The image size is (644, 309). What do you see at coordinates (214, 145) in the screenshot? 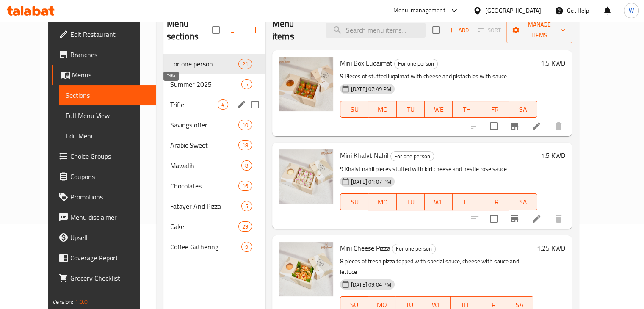
I see `div: Arabic Sweet18` at bounding box center [214, 145].